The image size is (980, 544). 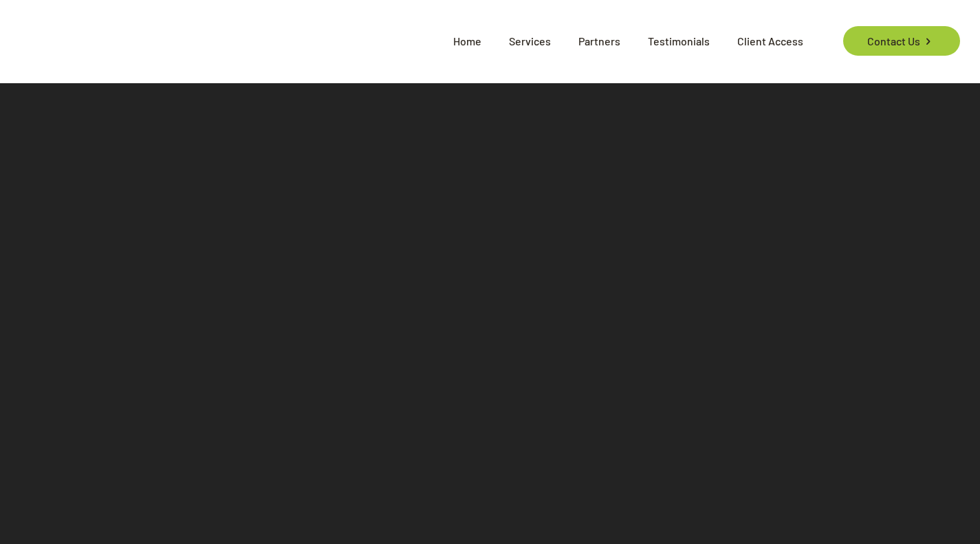 I want to click on span: Testimonials, so click(x=679, y=41).